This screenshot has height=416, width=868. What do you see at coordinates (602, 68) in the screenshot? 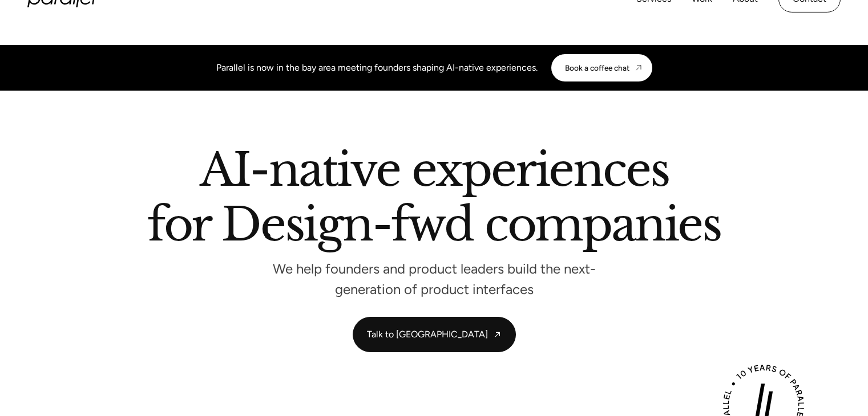
I see `a: Book a coffee chat` at bounding box center [602, 68].